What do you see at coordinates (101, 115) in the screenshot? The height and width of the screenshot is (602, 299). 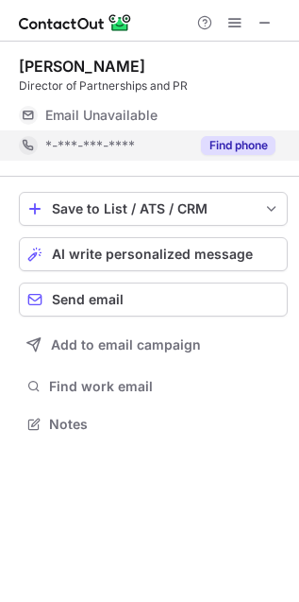 I see `span: Email Unavailable` at bounding box center [101, 115].